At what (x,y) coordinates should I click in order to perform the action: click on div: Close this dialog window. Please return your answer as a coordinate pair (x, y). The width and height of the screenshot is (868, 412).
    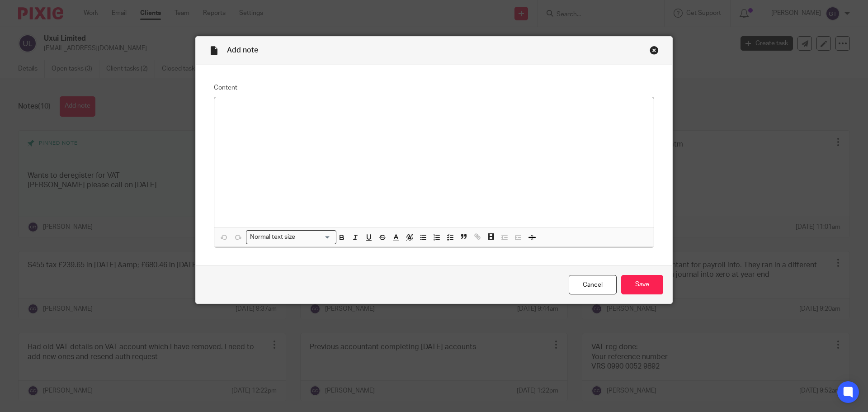
    Looking at the image, I should click on (654, 50).